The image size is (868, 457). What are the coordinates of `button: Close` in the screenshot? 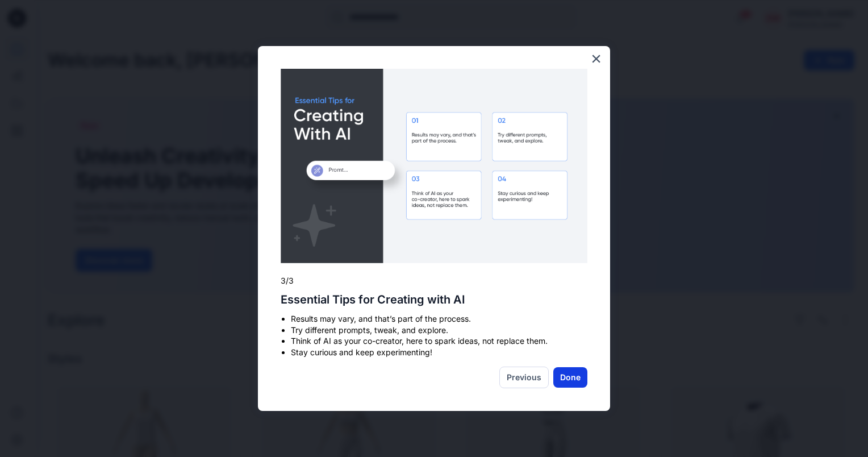 It's located at (596, 59).